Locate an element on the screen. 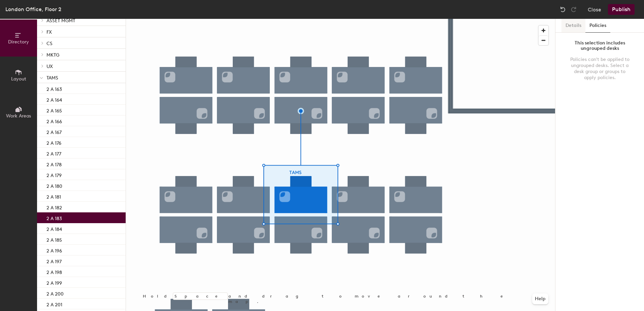 The height and width of the screenshot is (311, 644). span: ASSET MGMT is located at coordinates (61, 20).